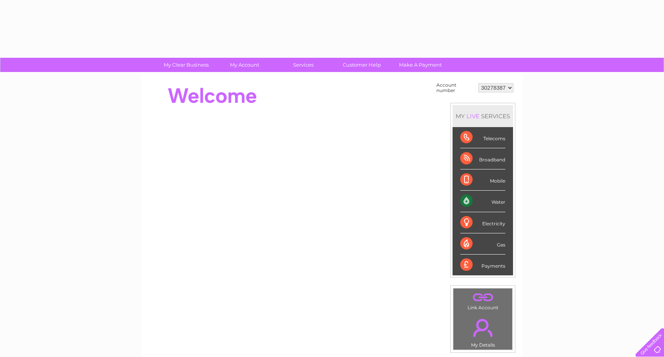  Describe the element at coordinates (483, 159) in the screenshot. I see `div: Broadband` at that location.